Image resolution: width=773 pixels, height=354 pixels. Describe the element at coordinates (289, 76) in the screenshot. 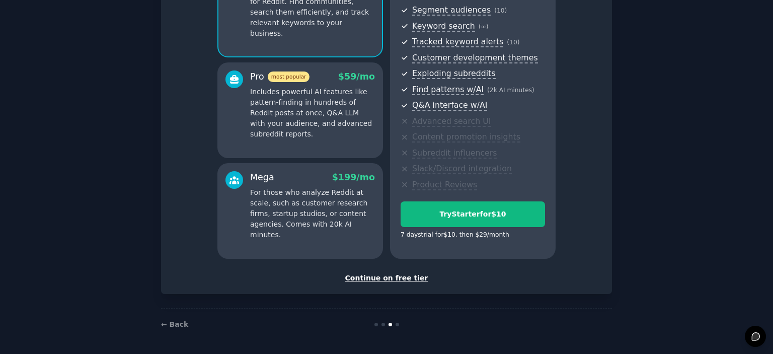

I see `span: most popular` at that location.